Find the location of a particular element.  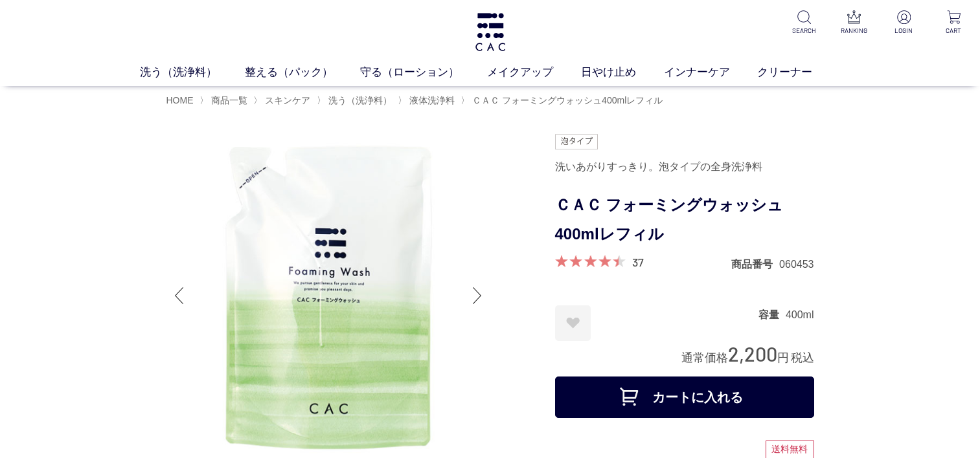

a: 日やけ止め is located at coordinates (622, 73).